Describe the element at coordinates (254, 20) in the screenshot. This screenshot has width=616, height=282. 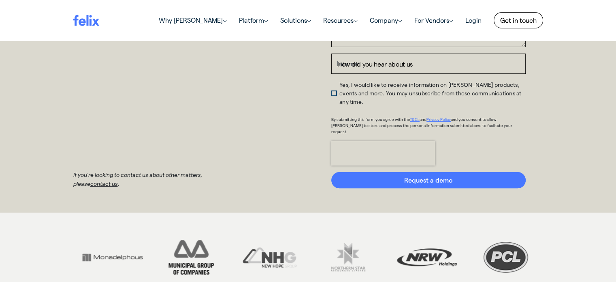
I see `a: Platform` at that location.